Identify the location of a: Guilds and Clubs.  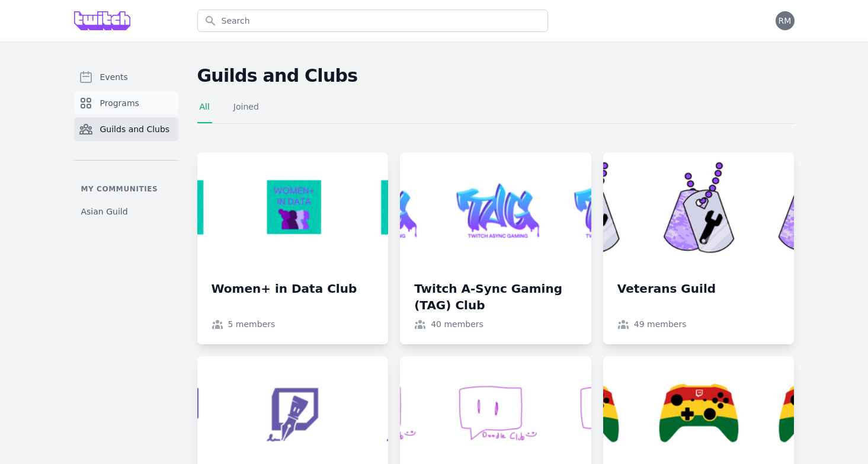
(126, 129).